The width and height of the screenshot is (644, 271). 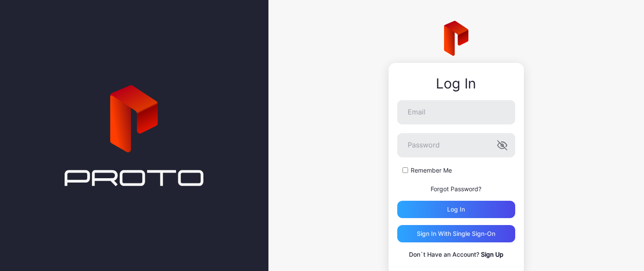 I want to click on input: Email, so click(x=456, y=113).